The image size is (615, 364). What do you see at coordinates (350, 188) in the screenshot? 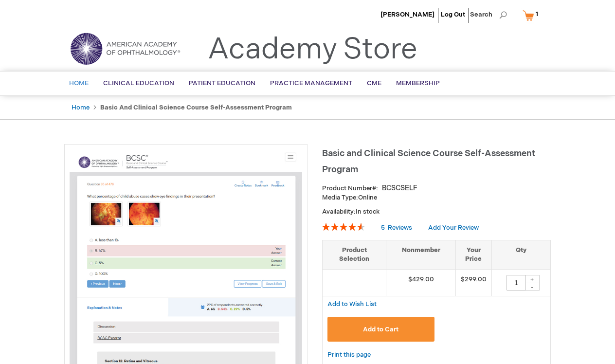
I see `strong: Product Number` at bounding box center [350, 188].